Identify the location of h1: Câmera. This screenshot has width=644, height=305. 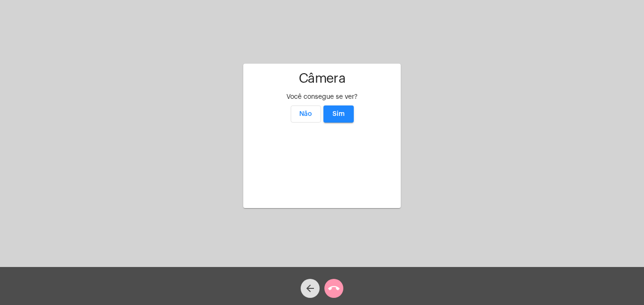
(322, 78).